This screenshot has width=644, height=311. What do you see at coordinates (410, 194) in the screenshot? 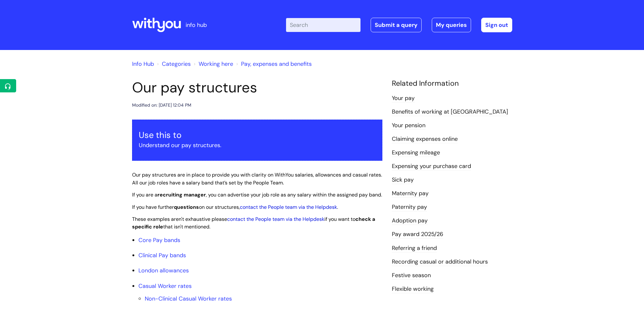
I see `a: Maternity pay` at bounding box center [410, 194].